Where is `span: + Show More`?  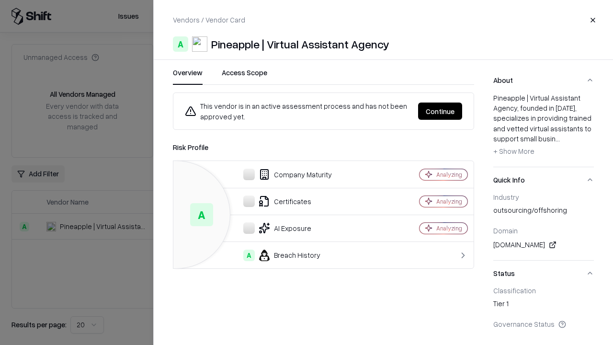
span: + Show More is located at coordinates (513, 151).